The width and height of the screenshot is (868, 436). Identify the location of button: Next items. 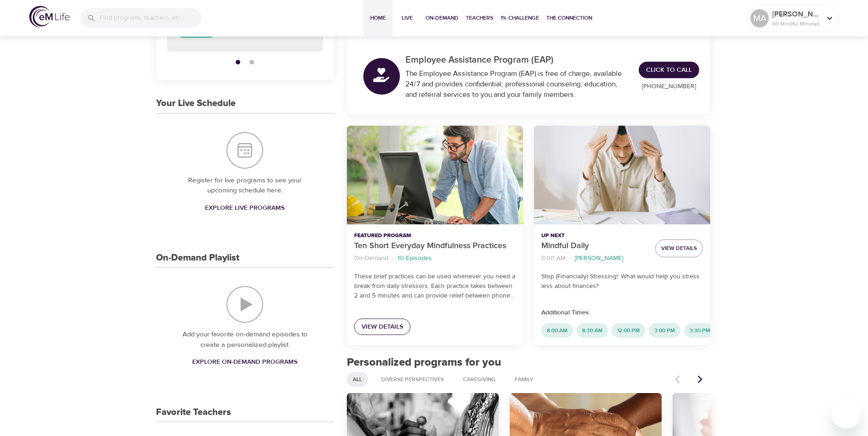
(700, 380).